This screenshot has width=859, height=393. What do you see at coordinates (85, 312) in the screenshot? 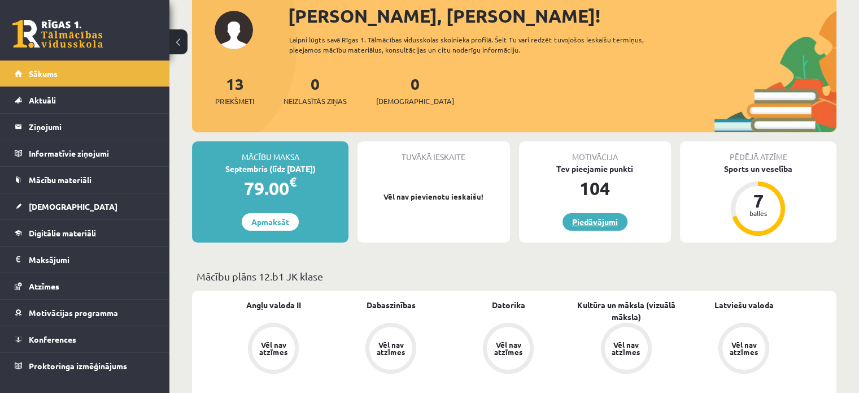
I see `a: Motivācijas programma` at bounding box center [85, 312].